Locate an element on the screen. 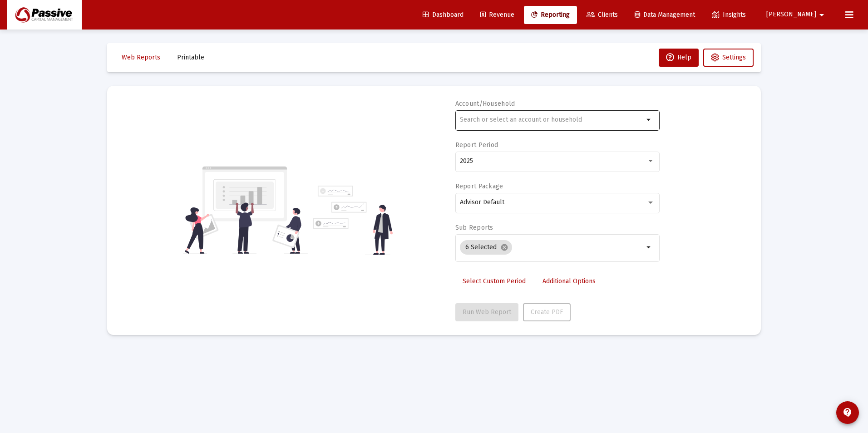 Image resolution: width=868 pixels, height=433 pixels. span: Advisor Default is located at coordinates (482, 202).